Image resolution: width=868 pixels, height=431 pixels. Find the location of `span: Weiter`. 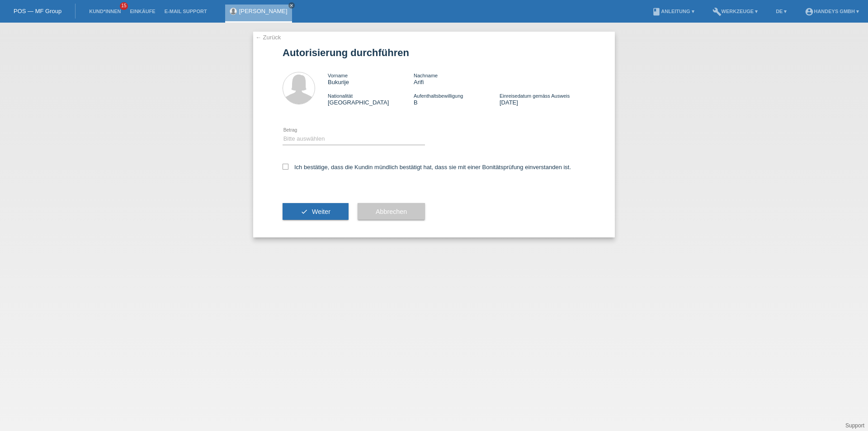

span: Weiter is located at coordinates (321, 212).